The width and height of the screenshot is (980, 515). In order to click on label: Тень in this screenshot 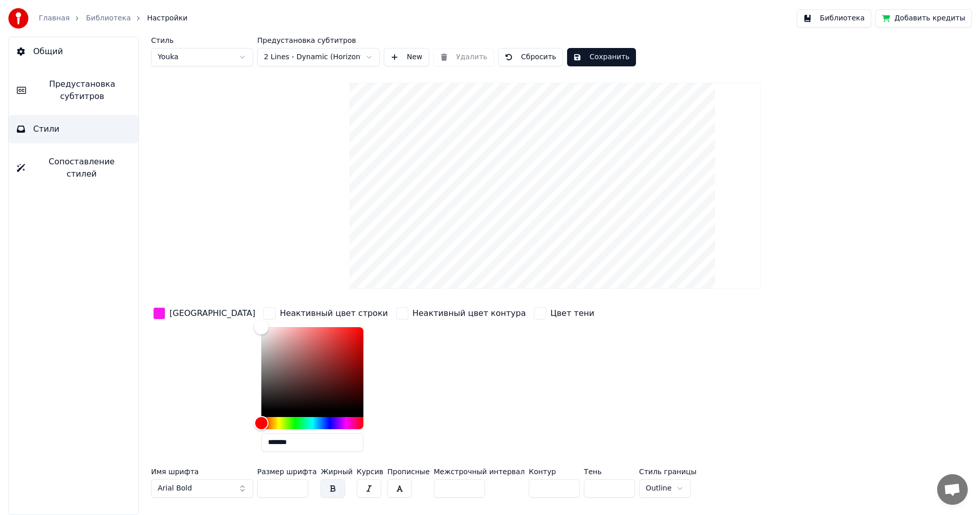, I will do `click(609, 472)`.